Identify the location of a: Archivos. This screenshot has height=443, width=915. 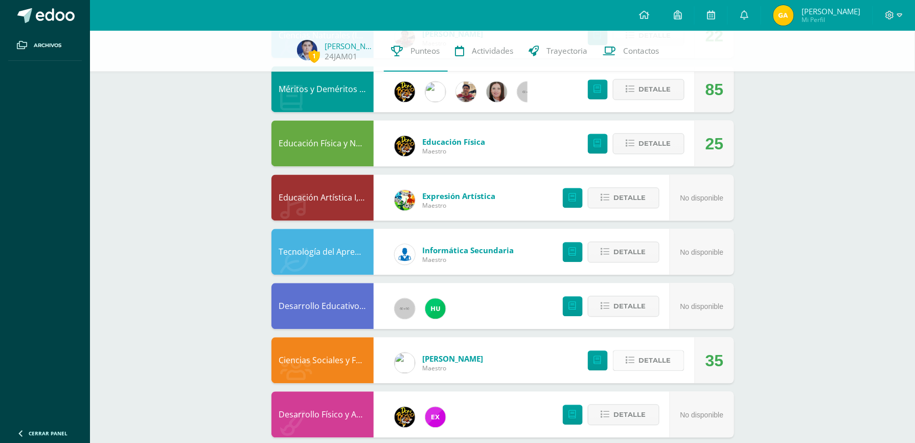
(45, 46).